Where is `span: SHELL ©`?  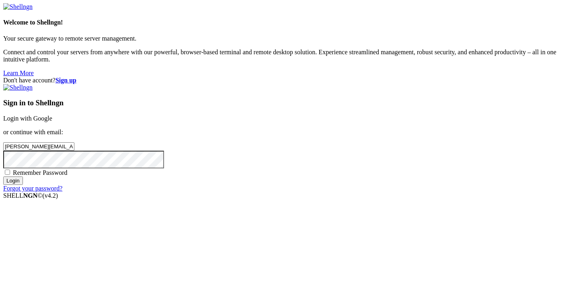 span: SHELL © is located at coordinates (31, 195).